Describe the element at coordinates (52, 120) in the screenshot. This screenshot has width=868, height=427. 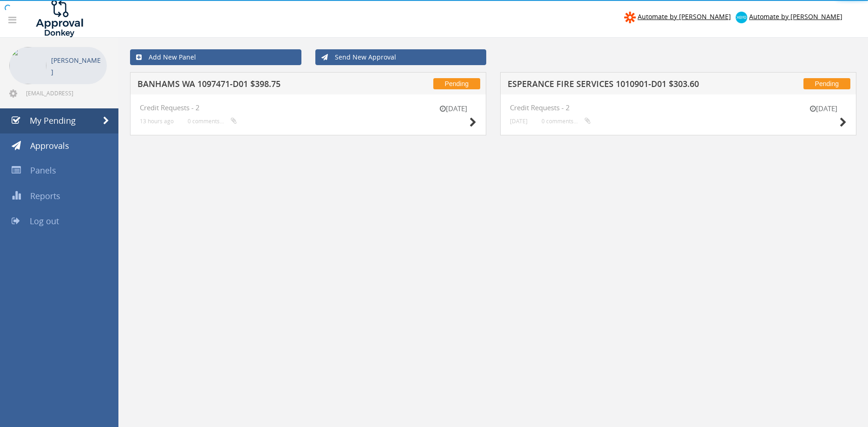
I see `span: My Pending` at that location.